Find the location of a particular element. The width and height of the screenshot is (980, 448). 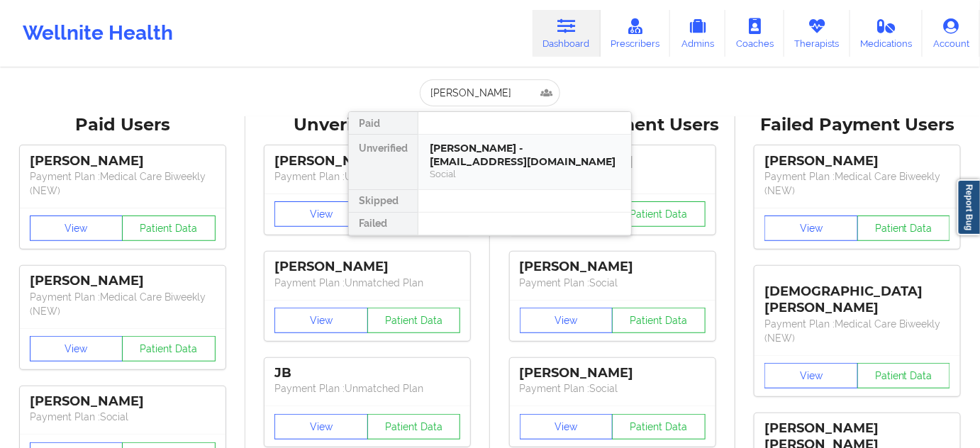

div: Paid Users is located at coordinates (122, 125).